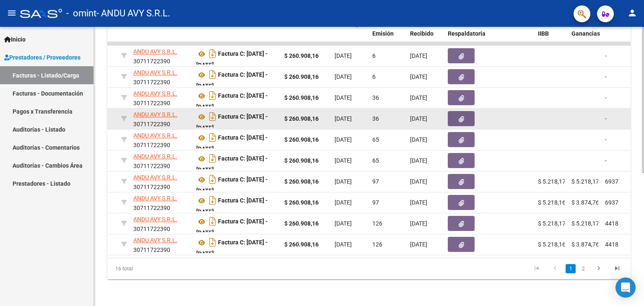  I want to click on span: 4418, so click(611, 223).